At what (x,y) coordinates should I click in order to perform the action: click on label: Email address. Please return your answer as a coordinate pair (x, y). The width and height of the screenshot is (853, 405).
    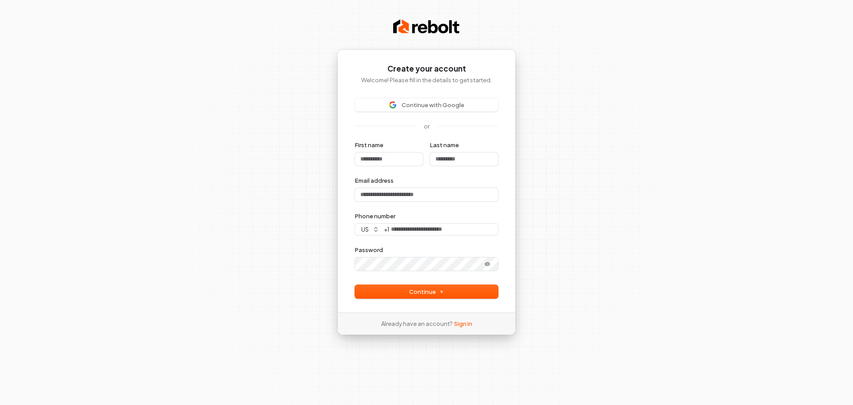
    Looking at the image, I should click on (374, 180).